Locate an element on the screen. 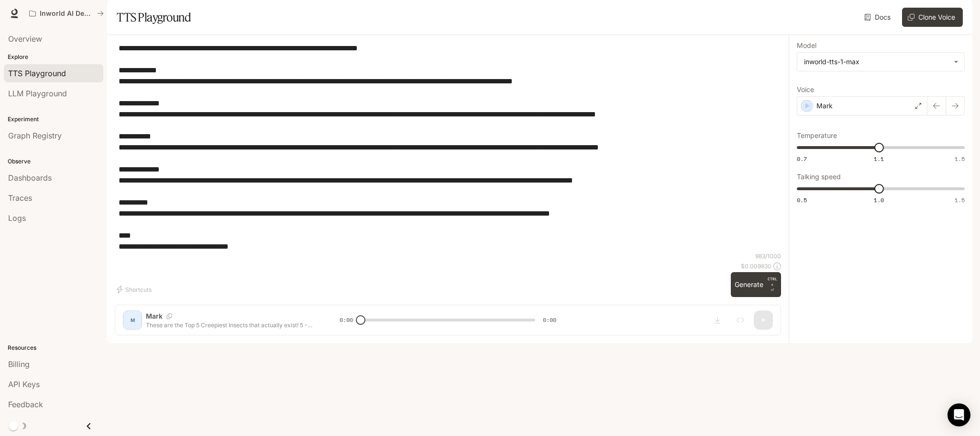  p: Model is located at coordinates (807, 46).